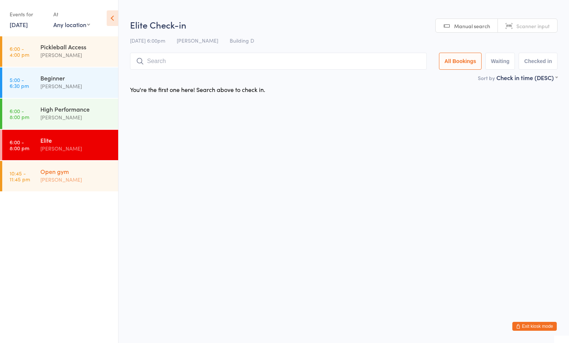 This screenshot has width=569, height=343. Describe the element at coordinates (20, 176) in the screenshot. I see `time: 10:45 - 11:45 pm` at that location.